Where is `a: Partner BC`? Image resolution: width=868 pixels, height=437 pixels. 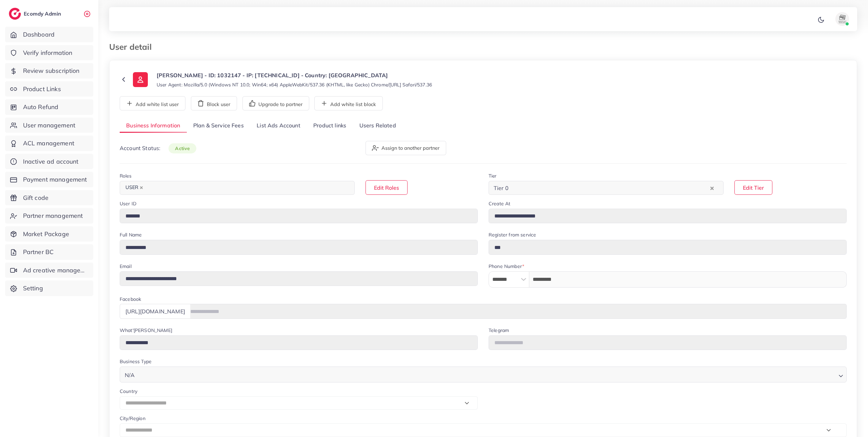
a: Partner BC is located at coordinates (49, 252).